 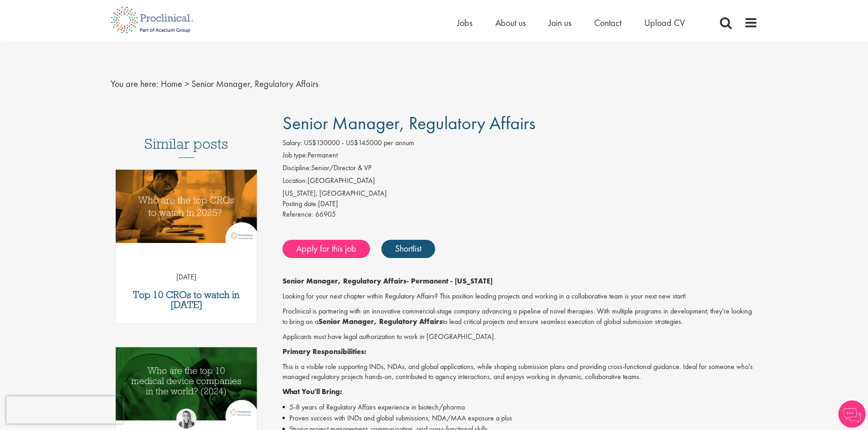 What do you see at coordinates (324, 351) in the screenshot?
I see `strong: Primary Responsibilities:` at bounding box center [324, 351].